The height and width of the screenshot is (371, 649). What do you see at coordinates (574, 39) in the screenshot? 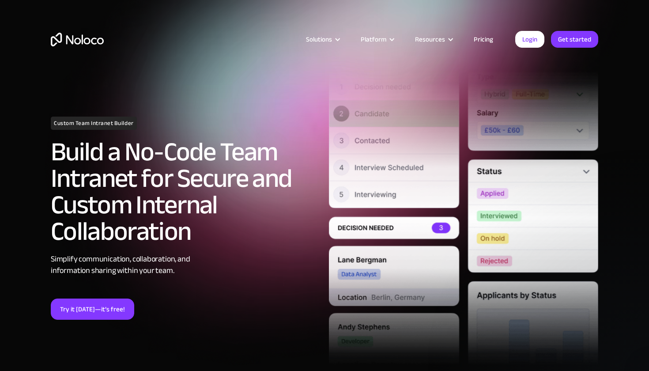
I see `a: Get started` at bounding box center [574, 39].